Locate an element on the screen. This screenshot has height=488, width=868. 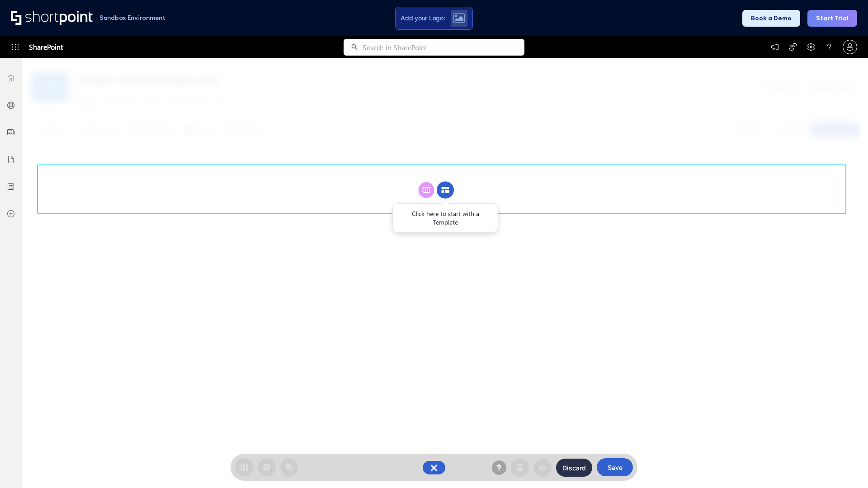
input: Search in SharePoint is located at coordinates (444, 46).